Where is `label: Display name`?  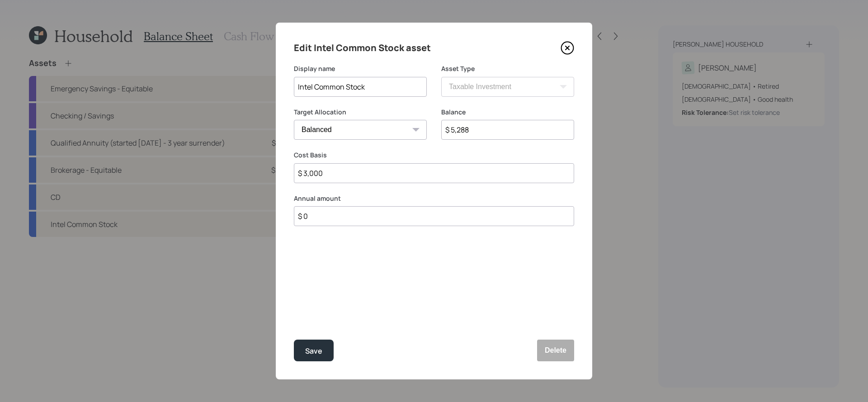
label: Display name is located at coordinates (360, 69).